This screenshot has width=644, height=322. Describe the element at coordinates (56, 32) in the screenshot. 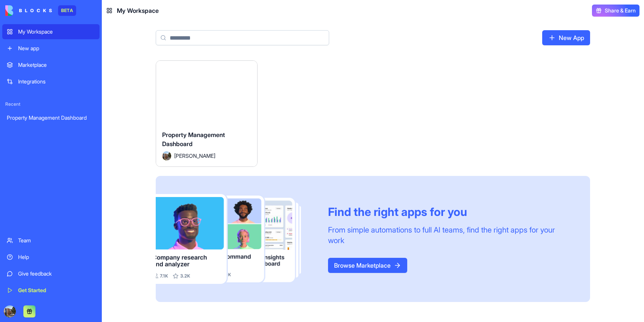

I see `div: My Workspace` at that location.